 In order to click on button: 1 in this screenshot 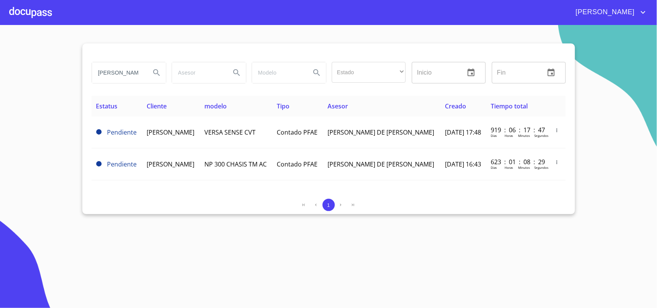, I will do `click(329, 205)`.